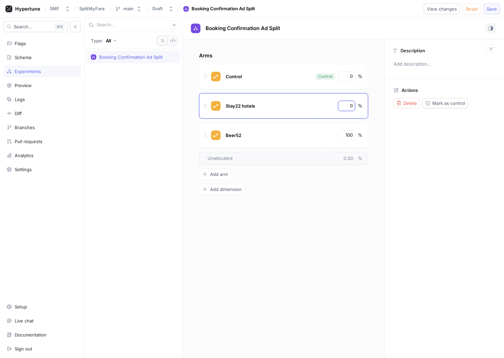 The width and height of the screenshot is (504, 358). What do you see at coordinates (128, 9) in the screenshot?
I see `div: main` at bounding box center [128, 9].